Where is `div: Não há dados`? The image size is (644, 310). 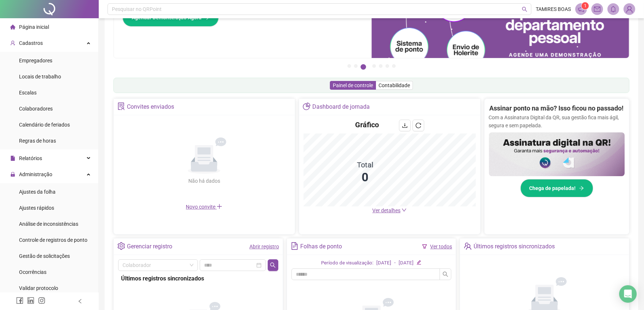
div: Não há dados is located at coordinates (204, 181).